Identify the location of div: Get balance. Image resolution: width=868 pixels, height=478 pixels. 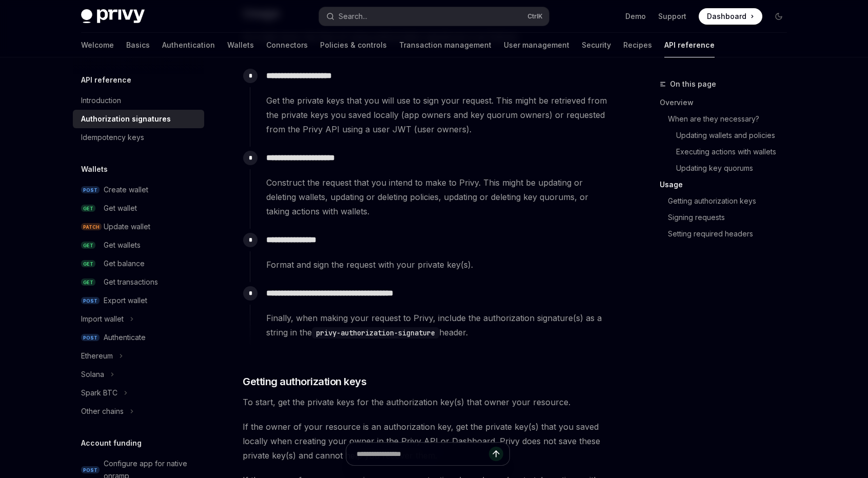
(124, 264).